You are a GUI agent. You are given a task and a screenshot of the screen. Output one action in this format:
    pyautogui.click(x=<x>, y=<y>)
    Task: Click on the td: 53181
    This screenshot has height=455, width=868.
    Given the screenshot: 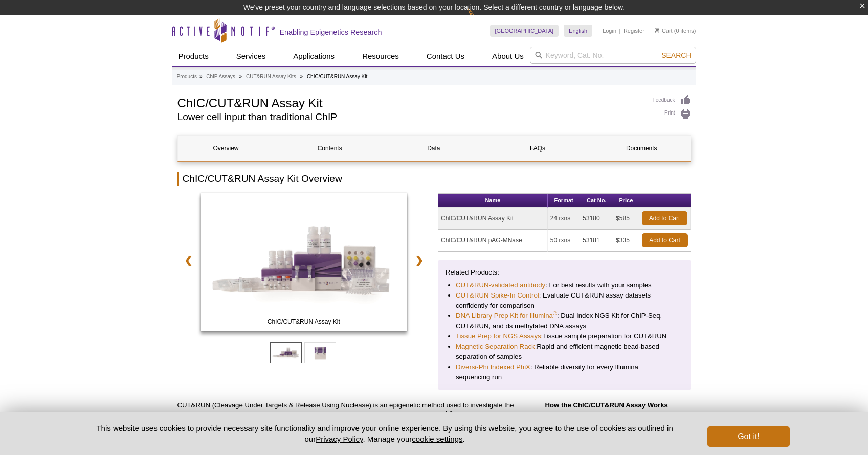 What is the action you would take?
    pyautogui.click(x=596, y=241)
    